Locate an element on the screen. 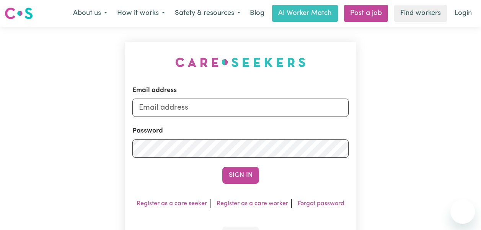  label: Email address is located at coordinates (155, 91).